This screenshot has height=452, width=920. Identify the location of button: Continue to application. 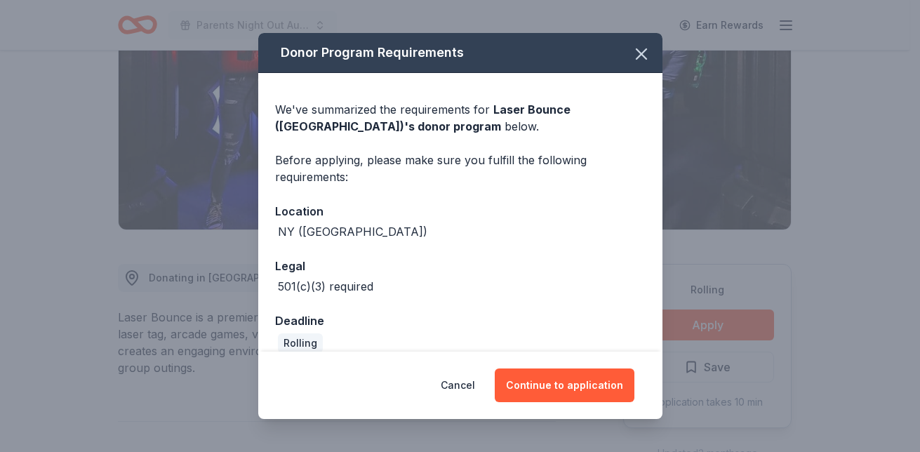
(564, 385).